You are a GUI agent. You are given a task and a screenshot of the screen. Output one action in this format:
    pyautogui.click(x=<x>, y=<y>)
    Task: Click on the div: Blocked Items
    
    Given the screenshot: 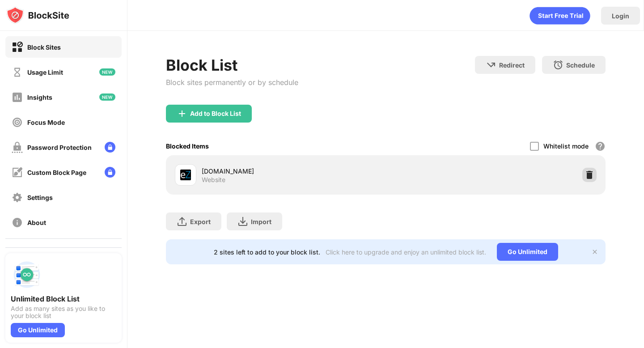 What is the action you would take?
    pyautogui.click(x=187, y=146)
    